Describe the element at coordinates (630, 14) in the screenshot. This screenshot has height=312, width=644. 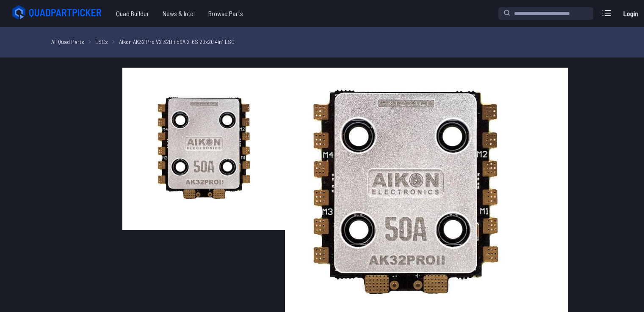
I see `a: Login` at that location.